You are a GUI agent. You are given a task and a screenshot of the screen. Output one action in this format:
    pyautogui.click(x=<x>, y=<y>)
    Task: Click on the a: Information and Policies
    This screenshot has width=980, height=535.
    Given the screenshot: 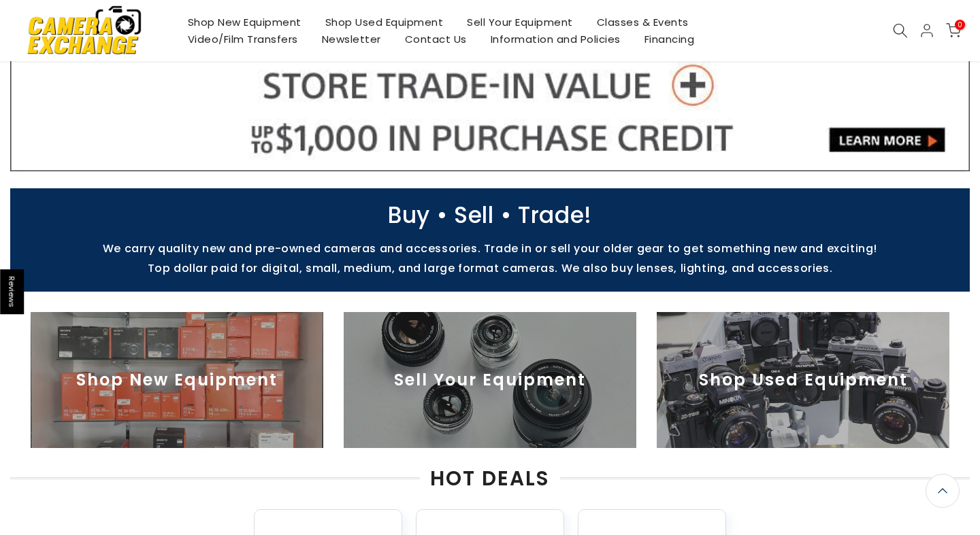 What is the action you would take?
    pyautogui.click(x=555, y=39)
    